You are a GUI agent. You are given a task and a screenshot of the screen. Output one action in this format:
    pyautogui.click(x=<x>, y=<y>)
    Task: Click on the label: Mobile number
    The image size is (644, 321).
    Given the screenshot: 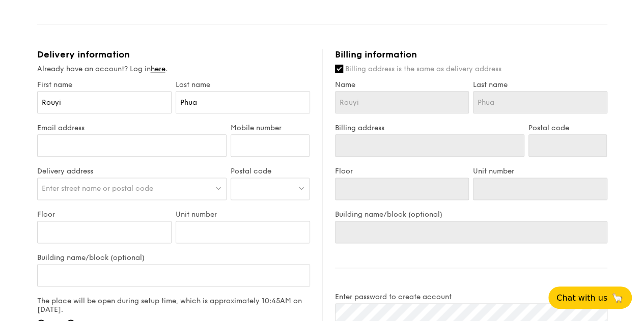 What is the action you would take?
    pyautogui.click(x=270, y=128)
    